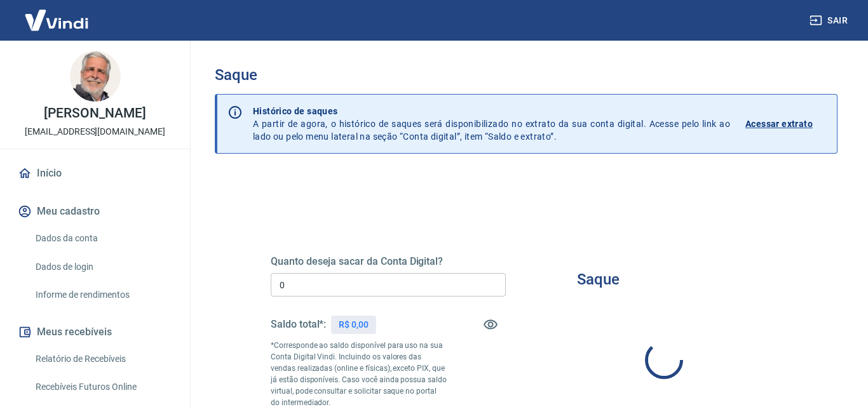 The image size is (868, 407). Describe the element at coordinates (95, 173) in the screenshot. I see `a: Início` at that location.